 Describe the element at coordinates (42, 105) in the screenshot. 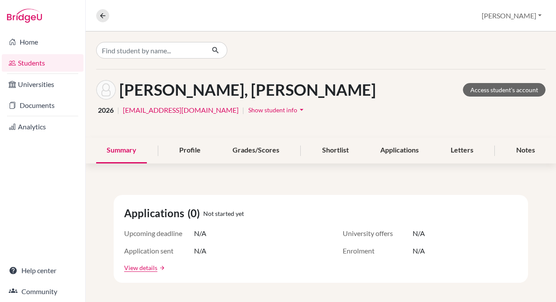

I see `a: Documents` at that location.